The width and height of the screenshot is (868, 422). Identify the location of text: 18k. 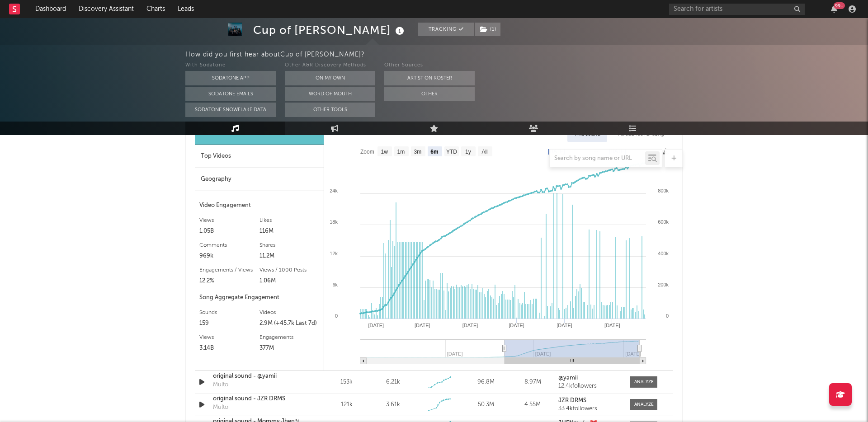
(334, 222).